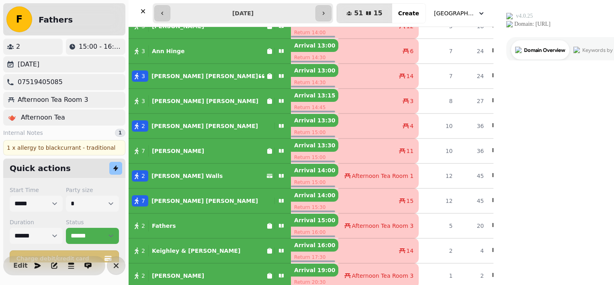  What do you see at coordinates (19, 19) in the screenshot?
I see `span: F` at bounding box center [19, 19].